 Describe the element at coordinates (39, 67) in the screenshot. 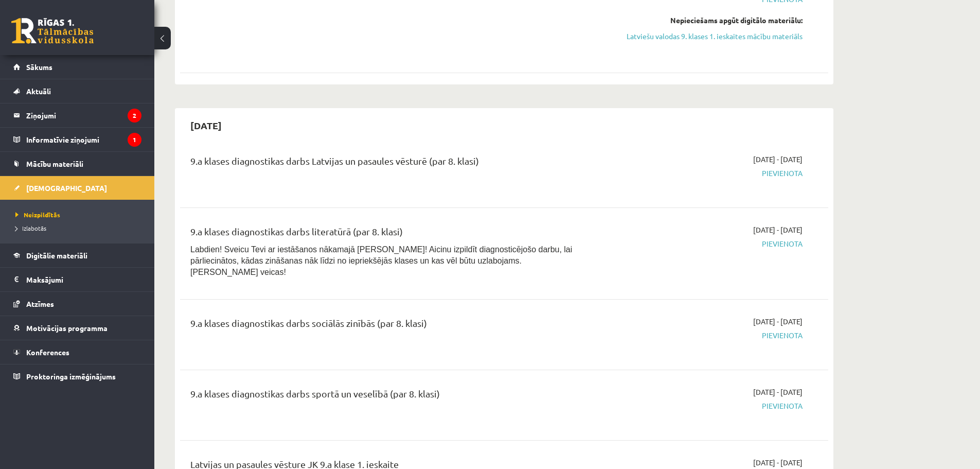

I see `span: Sākums` at that location.